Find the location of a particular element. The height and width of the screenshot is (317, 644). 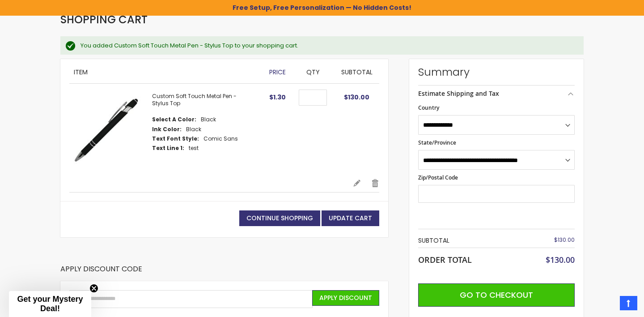

dd: test is located at coordinates (194, 148).